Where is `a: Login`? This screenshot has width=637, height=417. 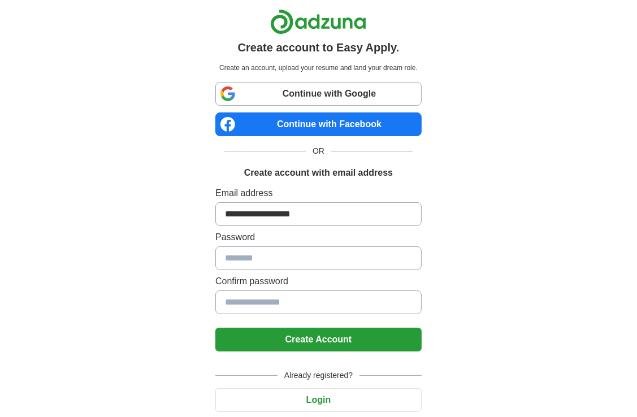
a: Login is located at coordinates (318, 399).